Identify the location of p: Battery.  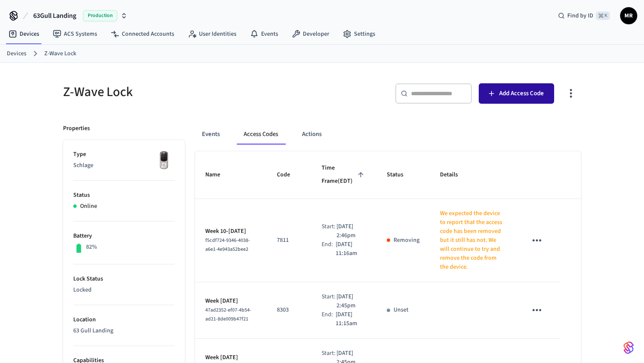
(124, 236).